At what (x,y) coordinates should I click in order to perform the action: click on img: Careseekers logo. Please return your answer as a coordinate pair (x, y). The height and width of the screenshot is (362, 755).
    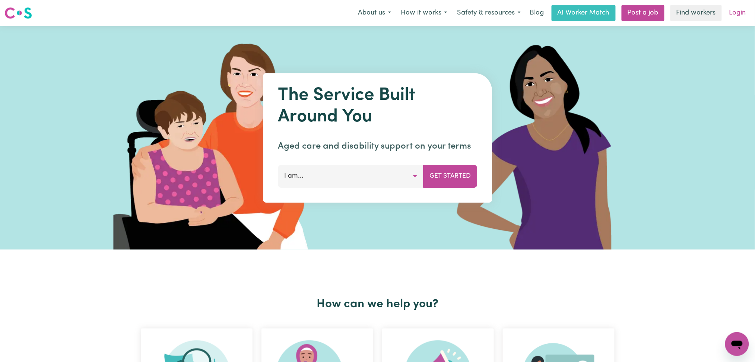
    Looking at the image, I should click on (18, 13).